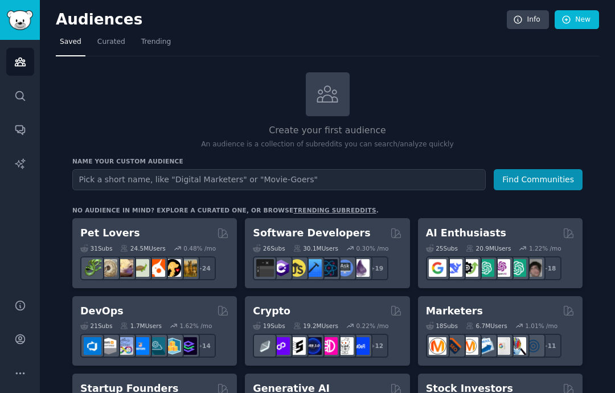  Describe the element at coordinates (311, 233) in the screenshot. I see `h2: Software Developers` at that location.